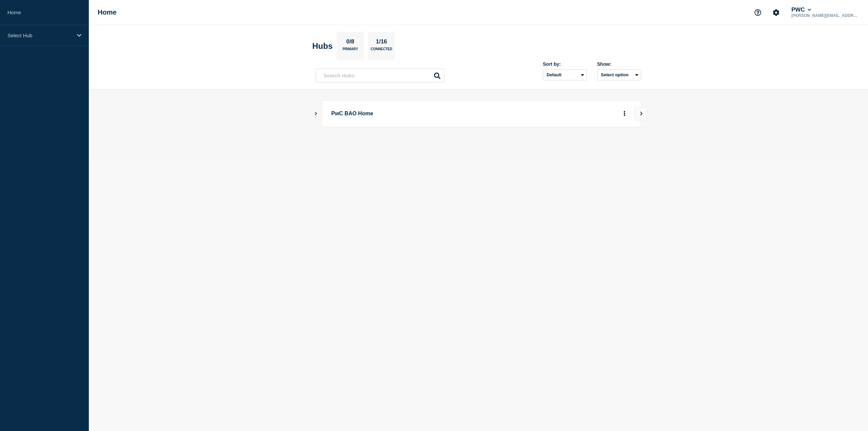 Image resolution: width=868 pixels, height=431 pixels. Describe the element at coordinates (322, 46) in the screenshot. I see `h2: Hubs` at that location.